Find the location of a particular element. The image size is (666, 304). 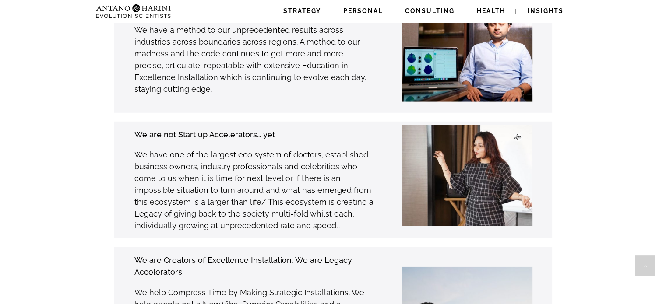

p: We have a method to our unprecedented results across industries across boundaries across regions.... is located at coordinates (254, 60).